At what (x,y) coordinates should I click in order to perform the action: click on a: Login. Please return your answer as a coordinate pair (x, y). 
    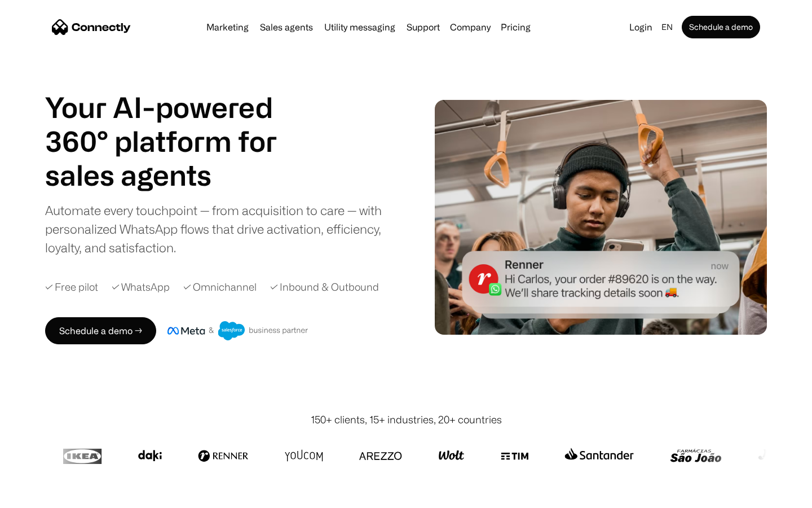
    Looking at the image, I should click on (641, 27).